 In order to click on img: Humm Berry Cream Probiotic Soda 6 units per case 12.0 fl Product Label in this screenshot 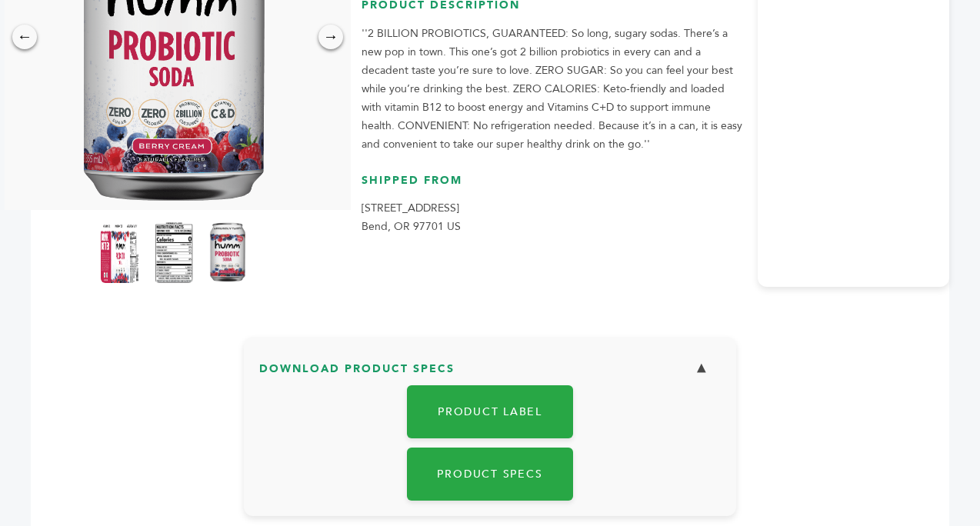, I will do `click(120, 252)`.